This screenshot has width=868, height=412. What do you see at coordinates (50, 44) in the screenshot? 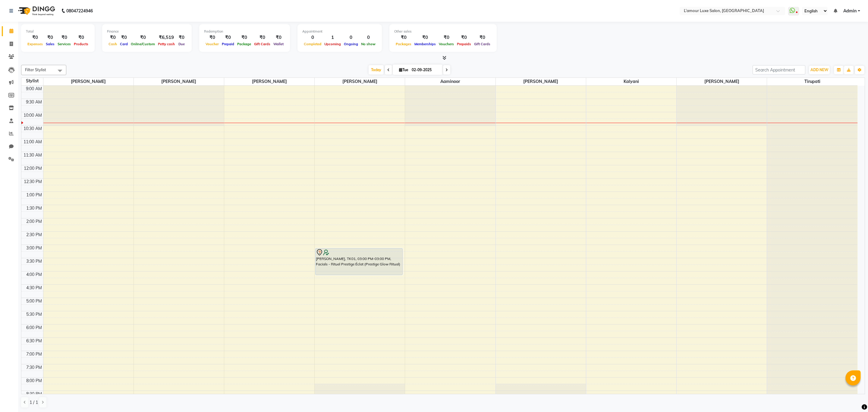
I see `span: Sales` at bounding box center [50, 44].